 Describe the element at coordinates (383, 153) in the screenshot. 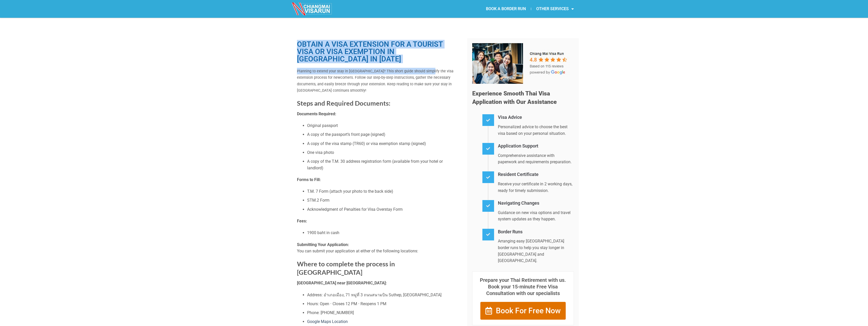

I see `li: One visa photo` at that location.